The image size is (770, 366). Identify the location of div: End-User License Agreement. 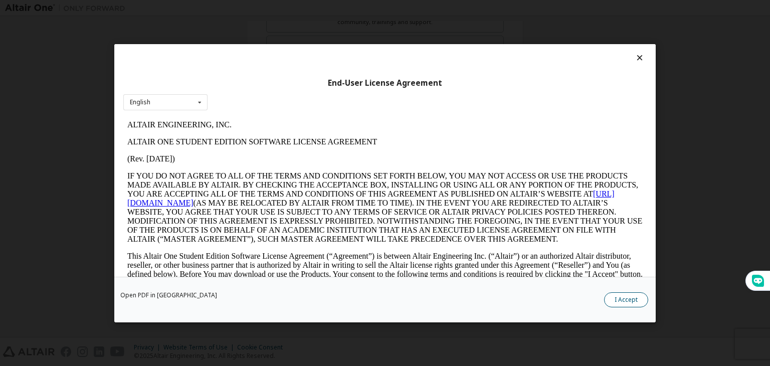
(385, 83).